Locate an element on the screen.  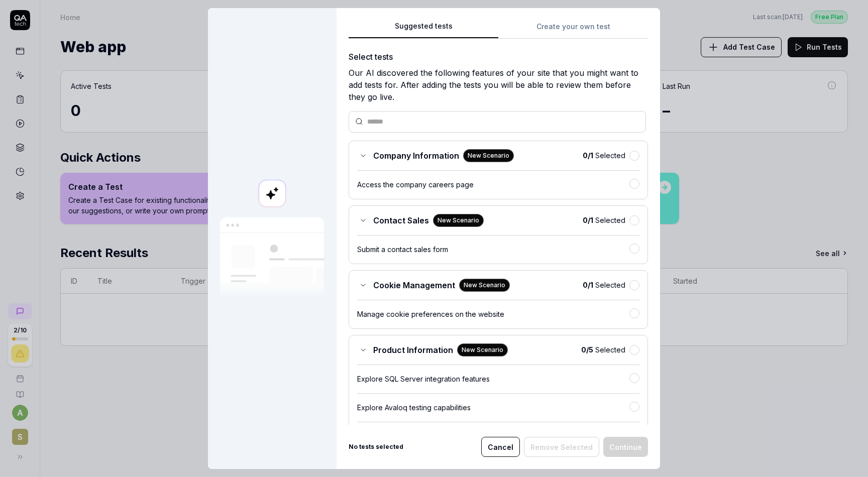
button: Cancel is located at coordinates (500, 446).